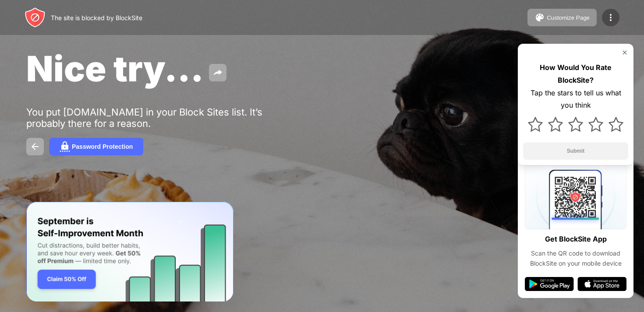 Image resolution: width=644 pixels, height=312 pixels. I want to click on img: share.svg, so click(218, 73).